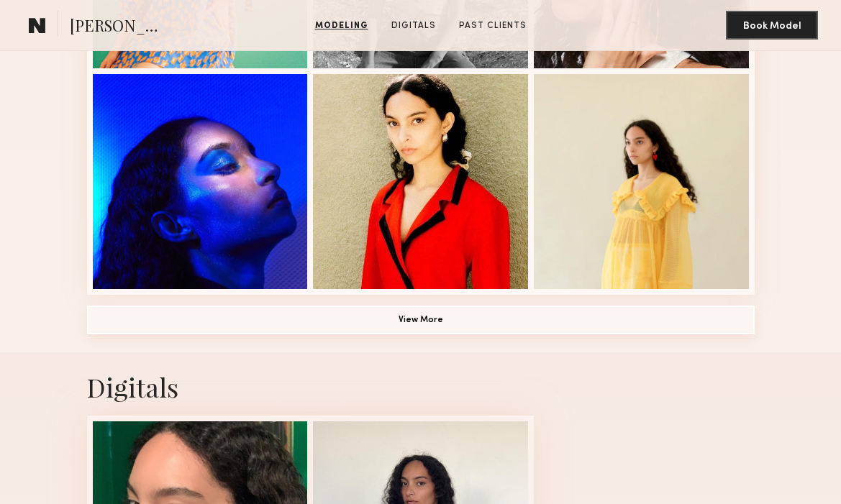 The image size is (841, 504). Describe the element at coordinates (772, 25) in the screenshot. I see `a: Book Model` at that location.